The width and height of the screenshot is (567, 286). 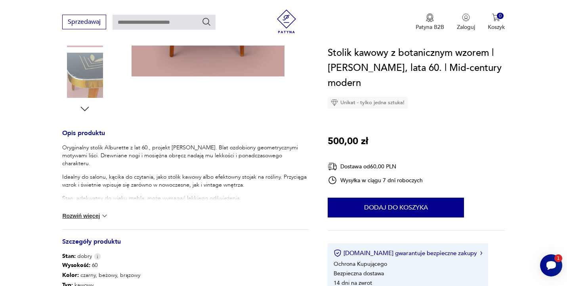 I want to click on p: 500,00 zł, so click(x=348, y=141).